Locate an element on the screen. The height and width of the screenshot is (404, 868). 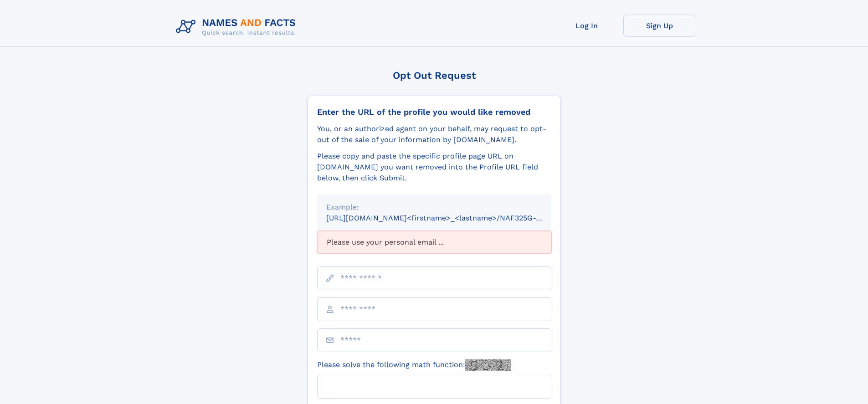
div: Opt Out Request is located at coordinates (434, 75).